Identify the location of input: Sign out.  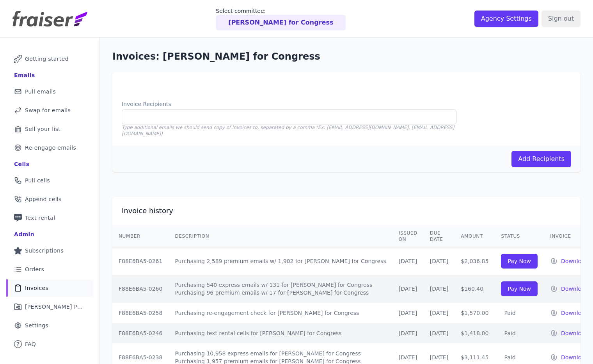
(561, 19).